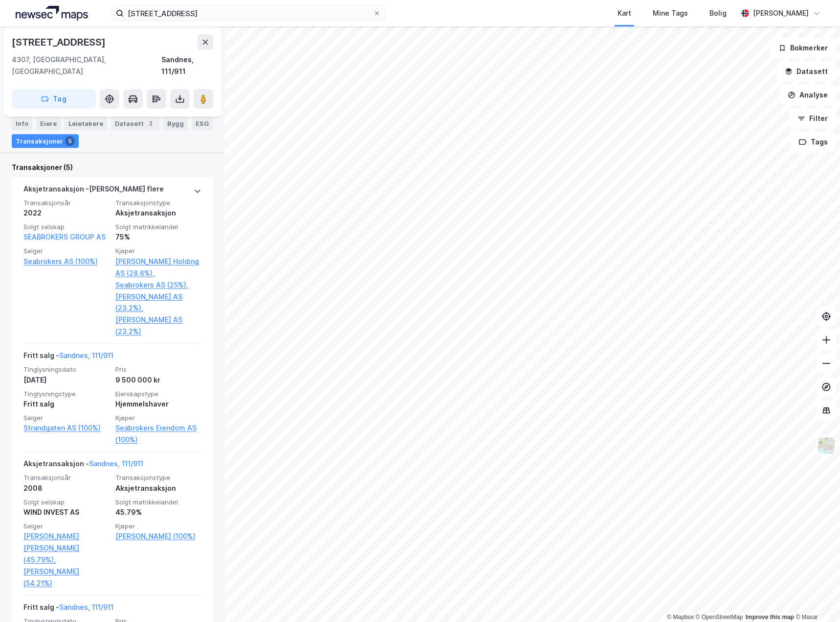  Describe the element at coordinates (159, 512) in the screenshot. I see `div: 45.79%` at that location.